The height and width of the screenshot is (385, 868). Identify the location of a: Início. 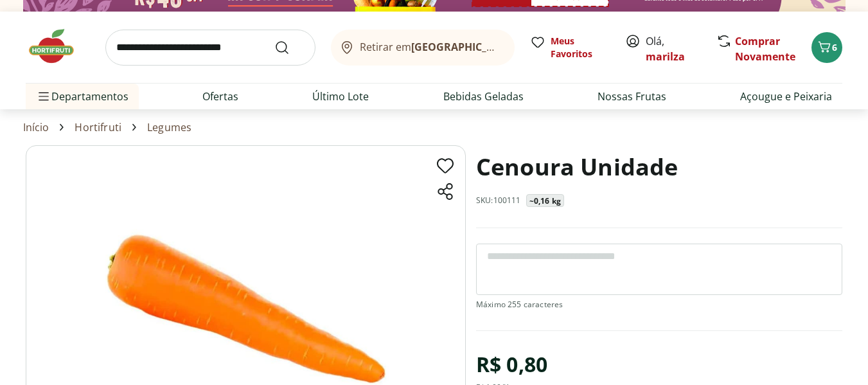
(36, 127).